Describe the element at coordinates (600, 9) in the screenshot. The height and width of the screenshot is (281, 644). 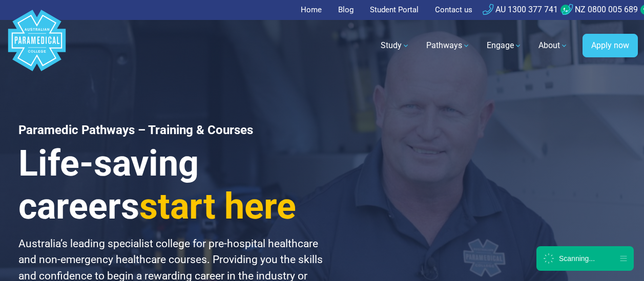
I see `a: NZ 0800 005 689` at that location.